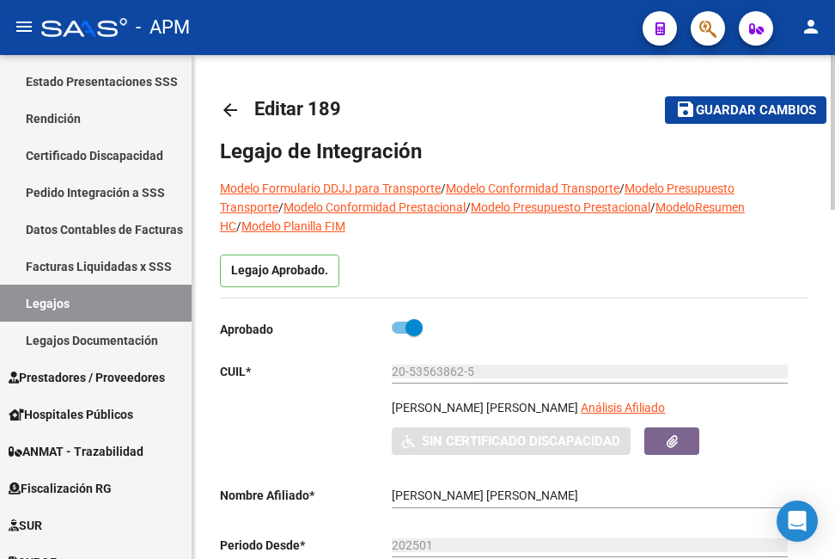  Describe the element at coordinates (70, 414) in the screenshot. I see `span: Hospitales Públicos` at that location.